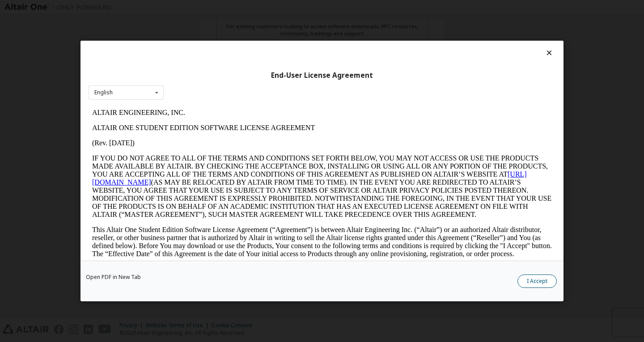 The width and height of the screenshot is (644, 342). I want to click on p: This Altair One Student Edition Software License Agreement (“Agreement”) is between Altair Engine..., so click(234, 137).